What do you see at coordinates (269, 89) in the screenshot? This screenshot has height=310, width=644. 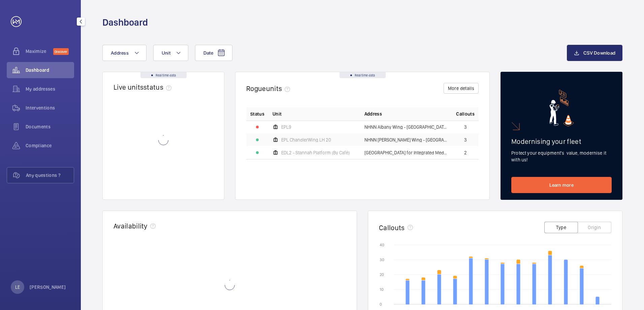 I see `h2: Rogue` at bounding box center [269, 89].